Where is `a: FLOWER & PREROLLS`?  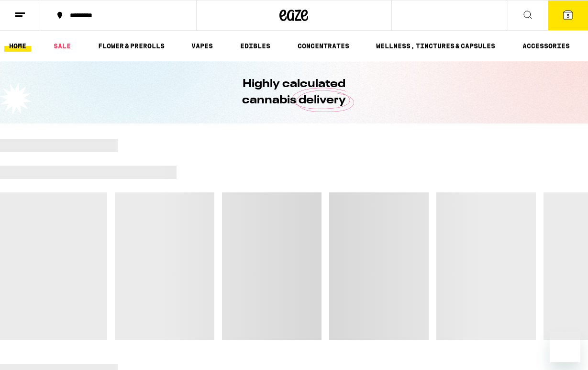
a: FLOWER & PREROLLS is located at coordinates (131, 46).